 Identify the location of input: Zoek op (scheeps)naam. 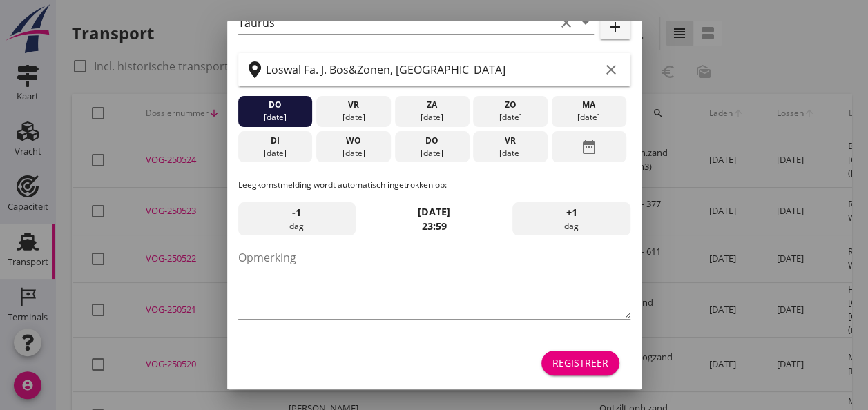
(396, 23).